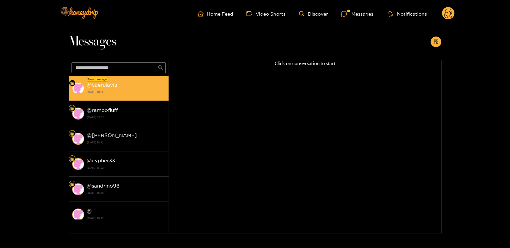  Describe the element at coordinates (92, 42) in the screenshot. I see `span: Messages` at that location.